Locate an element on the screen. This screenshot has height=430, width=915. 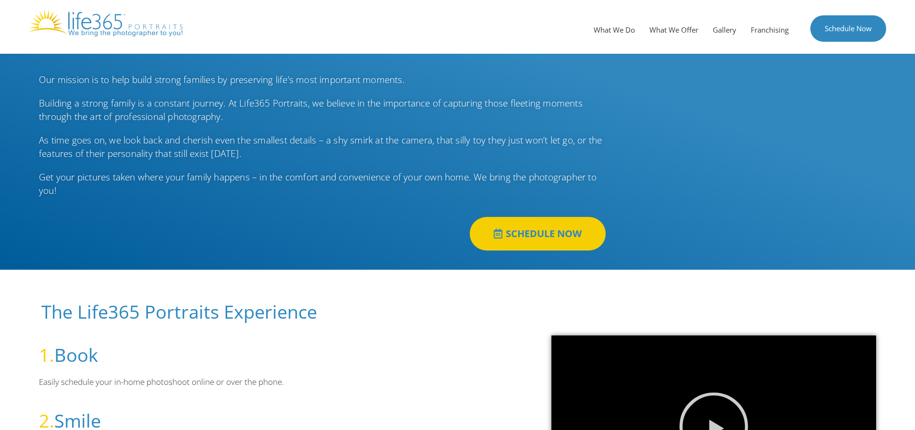
span: Building a strong family is a constant journey. At Life365 Portraits, we believe in the importanc... is located at coordinates (311, 110).